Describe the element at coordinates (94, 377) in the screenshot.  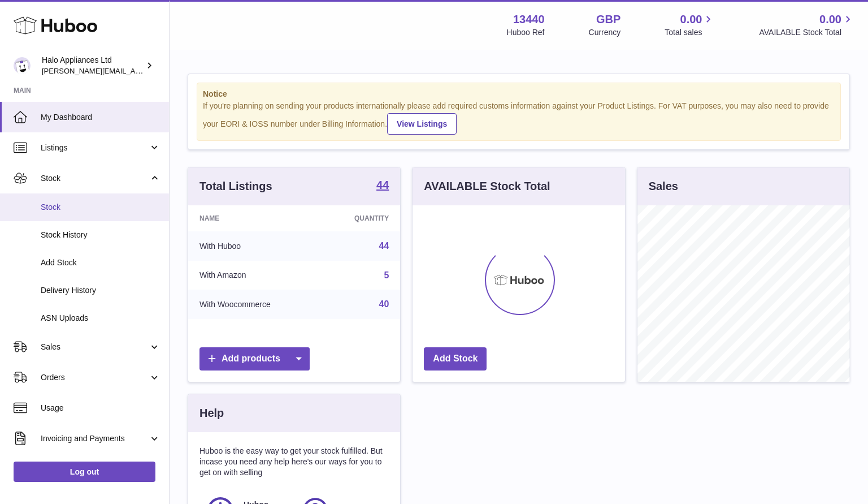
I see `span: Orders` at that location.